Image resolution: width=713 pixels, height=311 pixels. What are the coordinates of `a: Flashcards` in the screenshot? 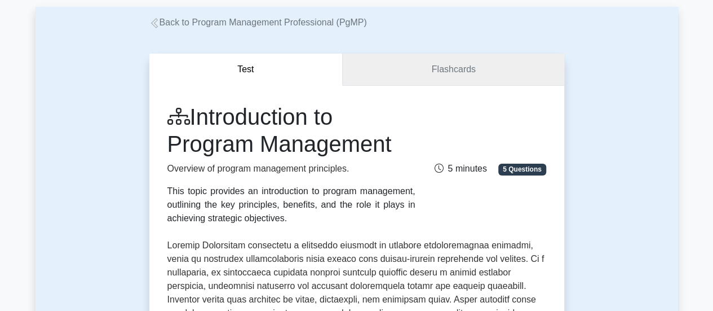 It's located at (453, 69).